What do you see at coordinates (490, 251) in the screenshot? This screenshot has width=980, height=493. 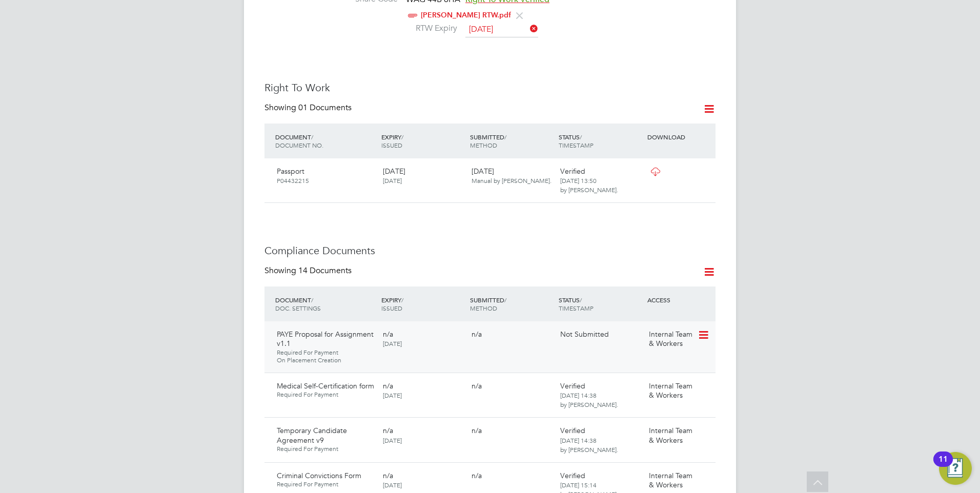 I see `h3: Compliance Documents` at bounding box center [490, 251].